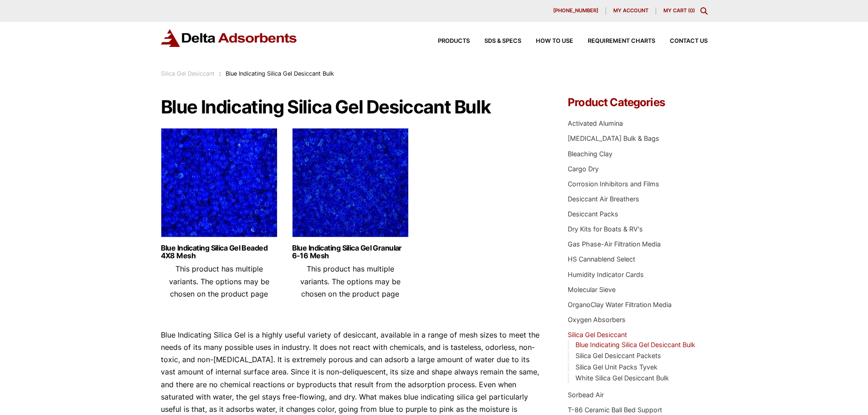 The image size is (868, 415). I want to click on span: Contact Us, so click(688, 41).